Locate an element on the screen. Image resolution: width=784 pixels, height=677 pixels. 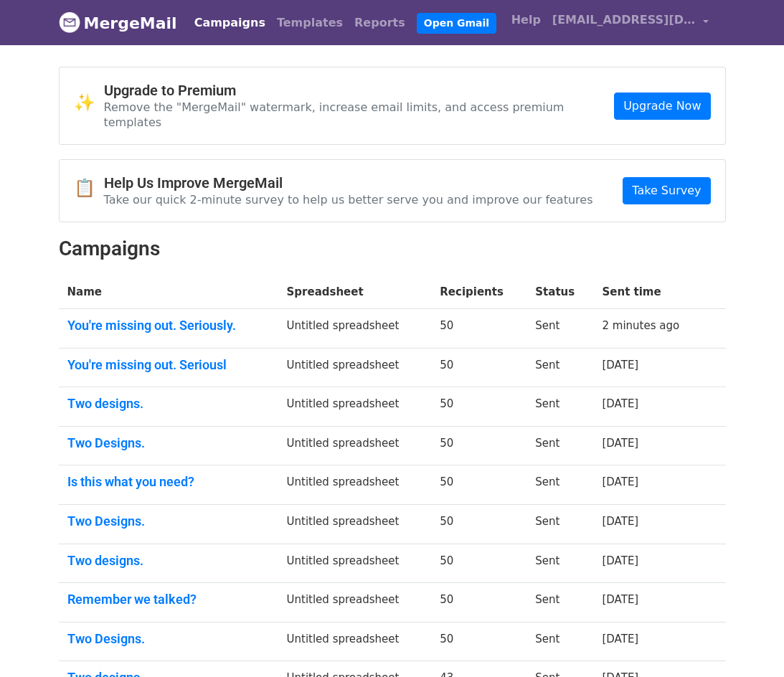
a: MergeMail is located at coordinates (117, 23).